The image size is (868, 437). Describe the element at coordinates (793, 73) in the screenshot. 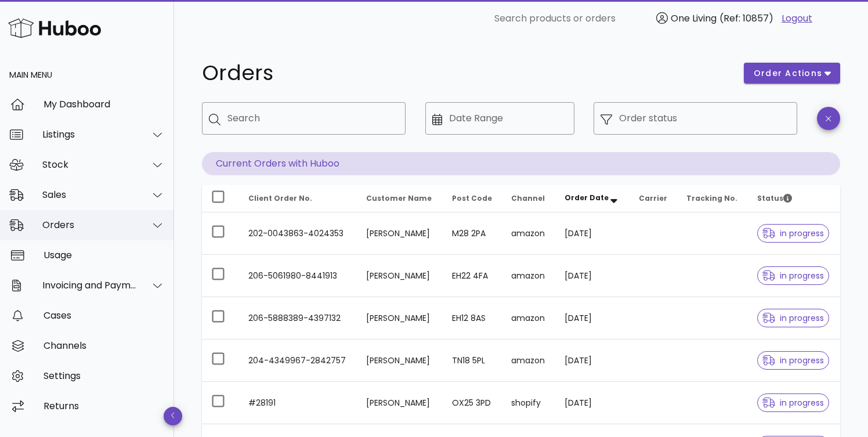

I see `button: order actions` at that location.